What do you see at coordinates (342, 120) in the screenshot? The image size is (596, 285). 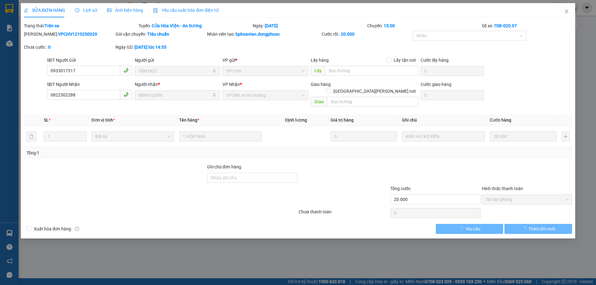 I see `span: Giá trị hàng` at bounding box center [342, 120].